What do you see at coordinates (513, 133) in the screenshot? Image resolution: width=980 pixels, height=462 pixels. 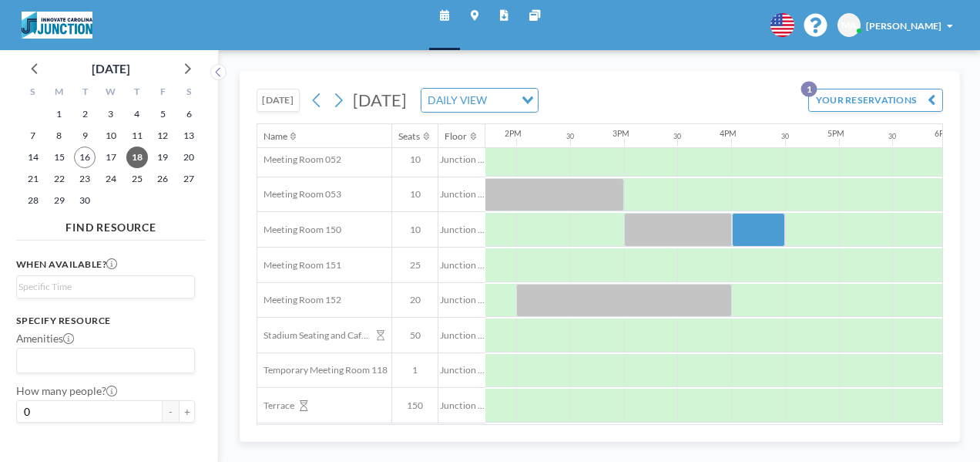 I see `div: 2PM` at bounding box center [513, 133].